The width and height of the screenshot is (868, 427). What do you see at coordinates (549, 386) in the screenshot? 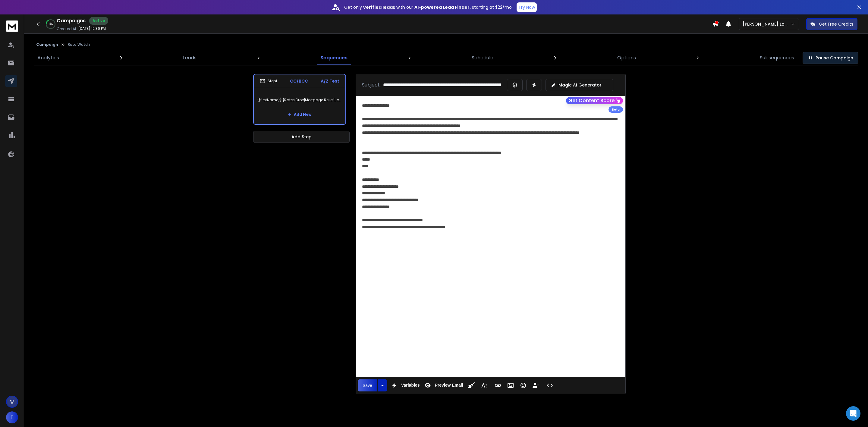
I see `button: Code View` at bounding box center [549, 386].